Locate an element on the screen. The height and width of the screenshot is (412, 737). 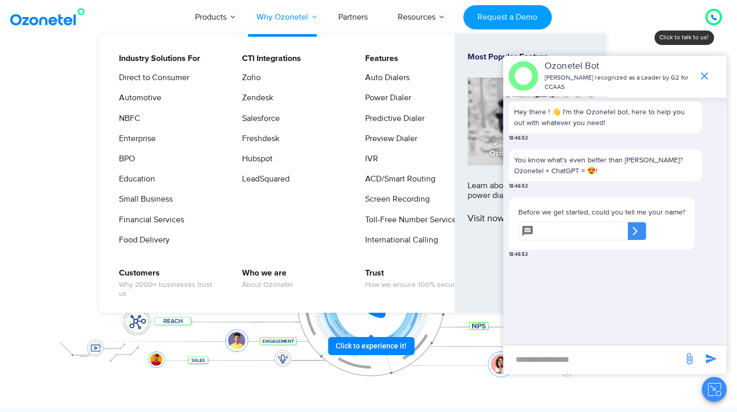
a: TrustHow we ensure 100% security is located at coordinates (411, 279).